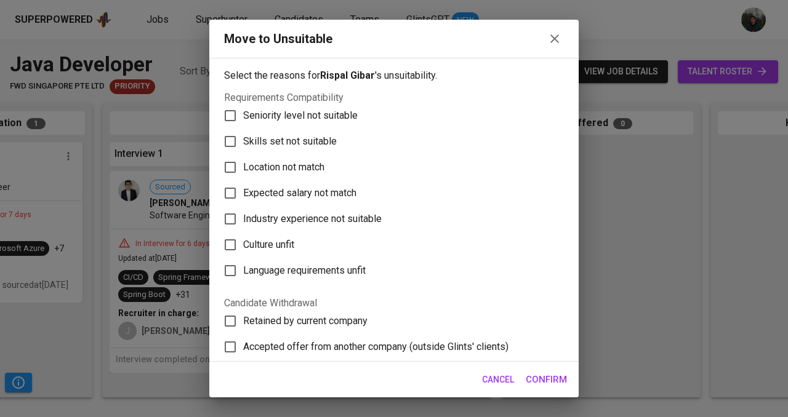  Describe the element at coordinates (376, 347) in the screenshot. I see `span: Accepted offer from another company (outside Glints' clients)` at that location.